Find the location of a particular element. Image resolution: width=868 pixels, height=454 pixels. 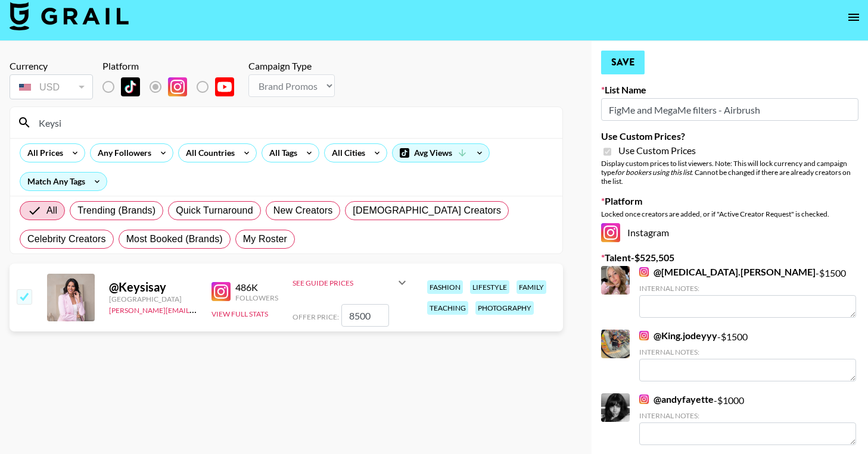

div: Followers is located at coordinates (257, 298).